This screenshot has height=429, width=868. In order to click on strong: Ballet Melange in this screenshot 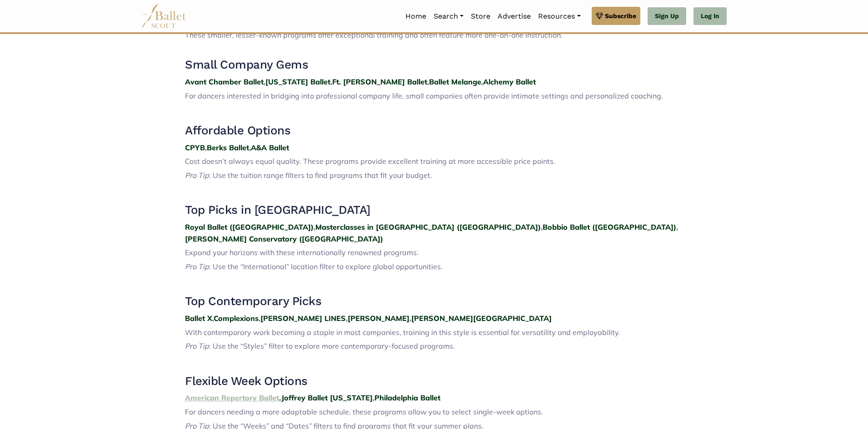, I will do `click(455, 82)`.